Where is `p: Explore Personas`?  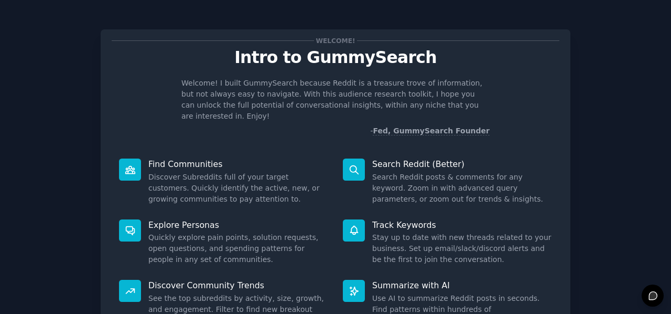
p: Explore Personas is located at coordinates (238, 224).